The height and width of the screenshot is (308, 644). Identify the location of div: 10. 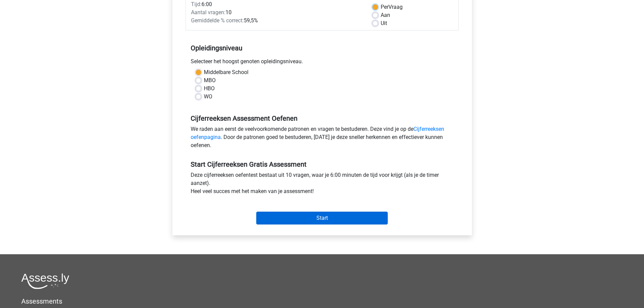
(277, 13).